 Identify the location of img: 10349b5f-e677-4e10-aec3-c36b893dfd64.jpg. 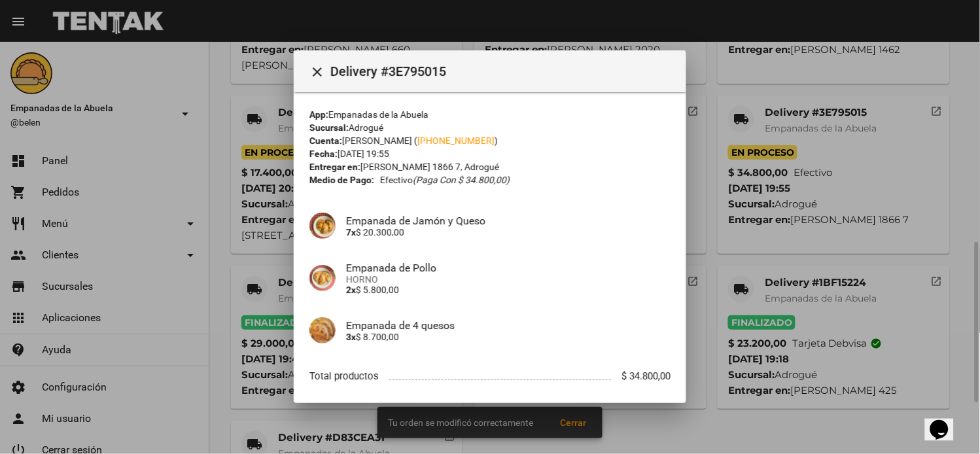
(323, 278).